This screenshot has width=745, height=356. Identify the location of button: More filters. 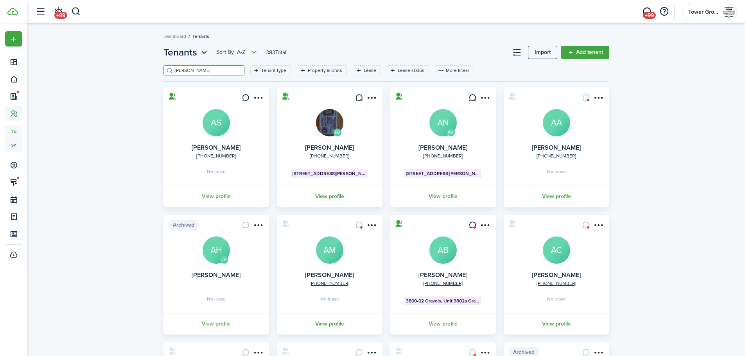
(453, 70).